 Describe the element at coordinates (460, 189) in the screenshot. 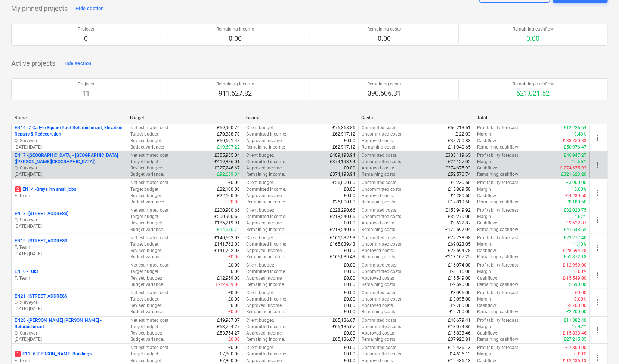

I see `p: £15,869.50` at that location.